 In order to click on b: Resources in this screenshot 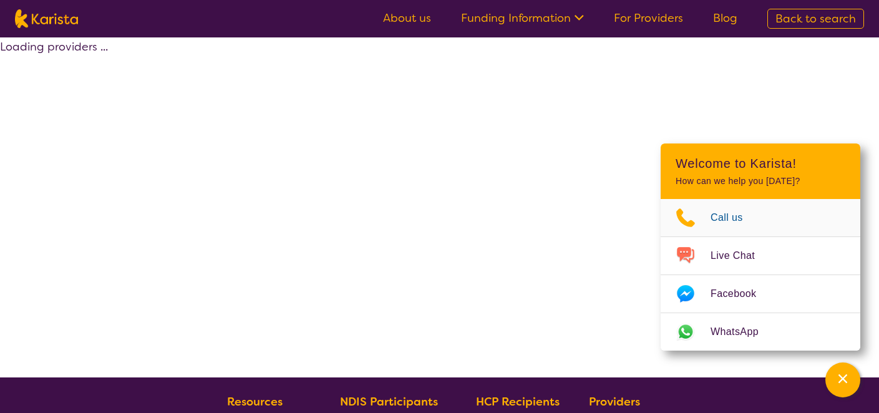, I will do `click(255, 402)`.